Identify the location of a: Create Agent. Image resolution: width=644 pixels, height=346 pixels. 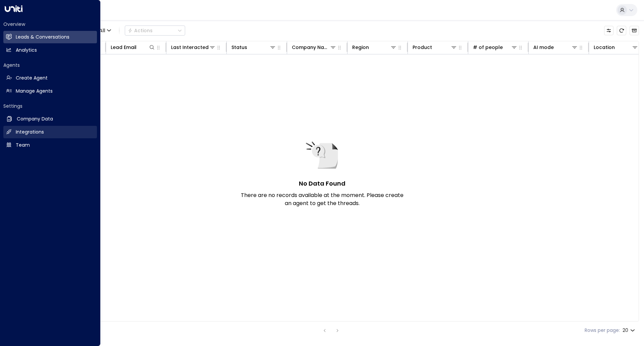
(50, 78).